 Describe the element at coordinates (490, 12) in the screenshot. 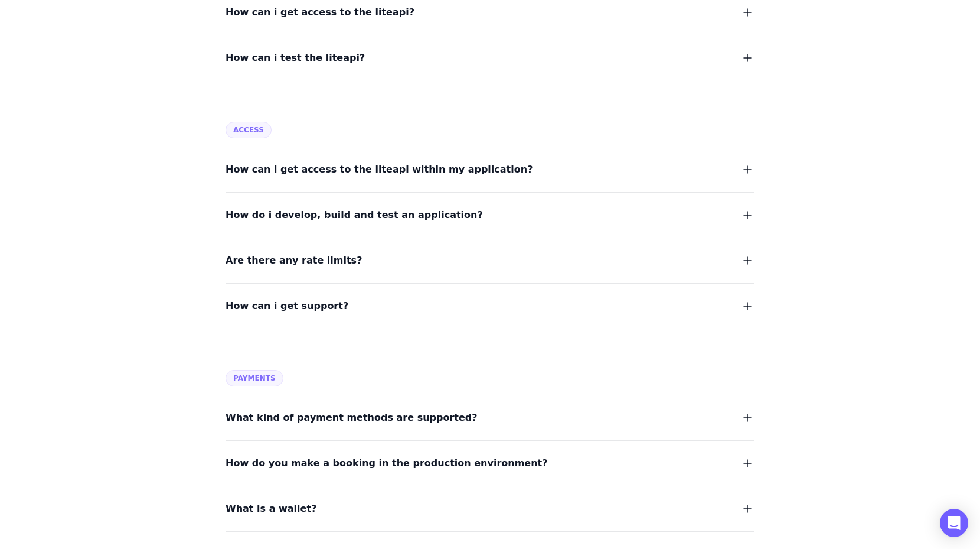

I see `button: How can i get access to the liteapi?` at that location.